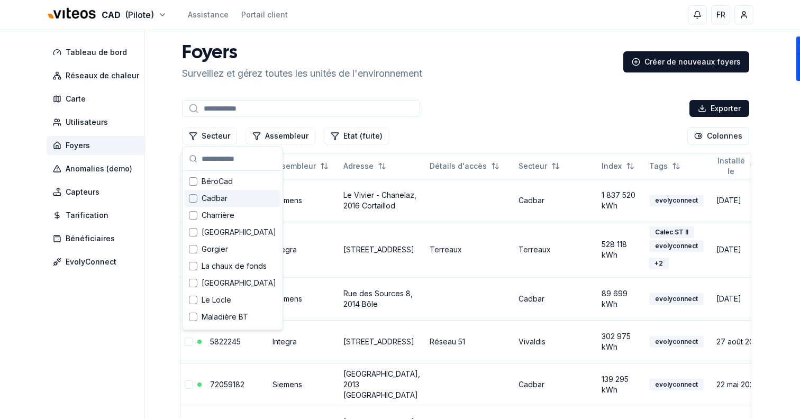 This screenshot has width=800, height=419. Describe the element at coordinates (98, 99) in the screenshot. I see `a: Carte` at that location.